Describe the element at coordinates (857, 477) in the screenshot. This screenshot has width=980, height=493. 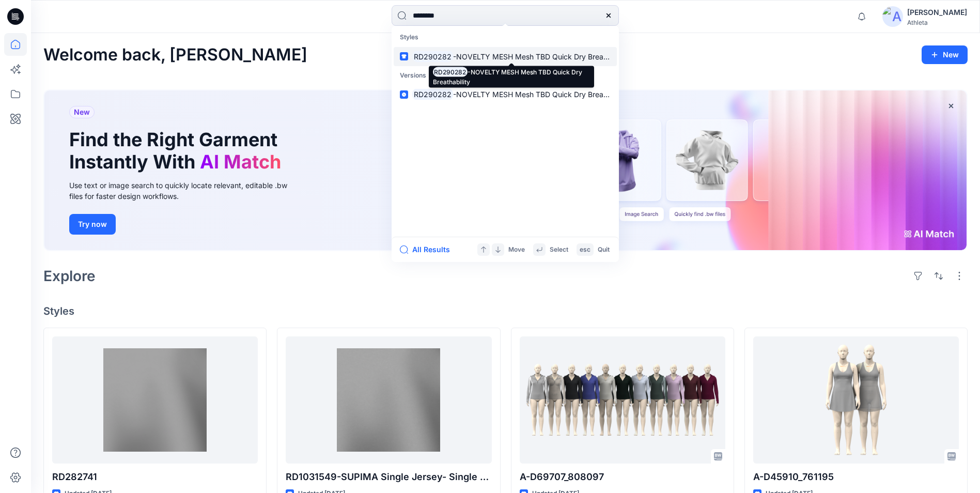
I see `p: A-D45910_761195` at that location.